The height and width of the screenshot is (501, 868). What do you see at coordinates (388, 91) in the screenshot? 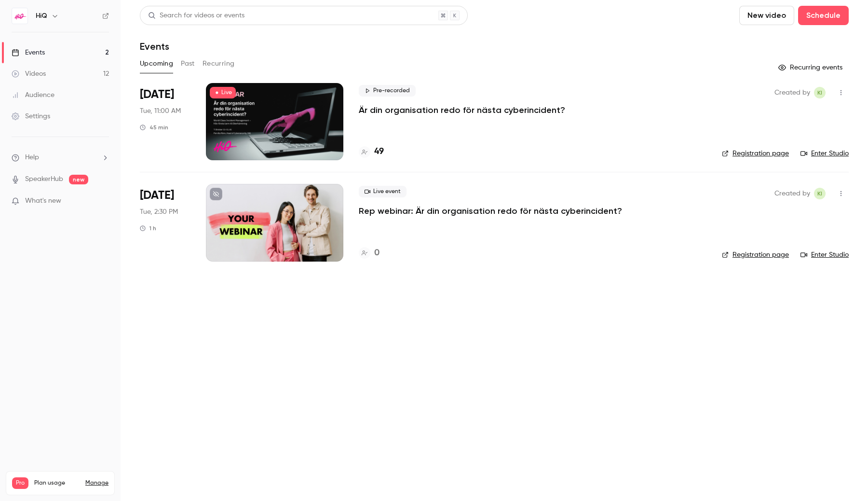
I see `span: Pre-recorded` at bounding box center [388, 91].